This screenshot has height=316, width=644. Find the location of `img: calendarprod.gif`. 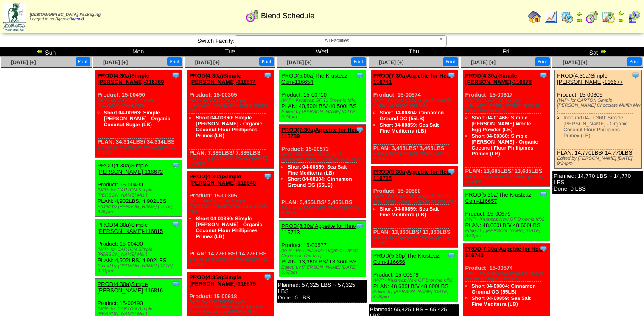

img: calendarprod.gif is located at coordinates (567, 17).